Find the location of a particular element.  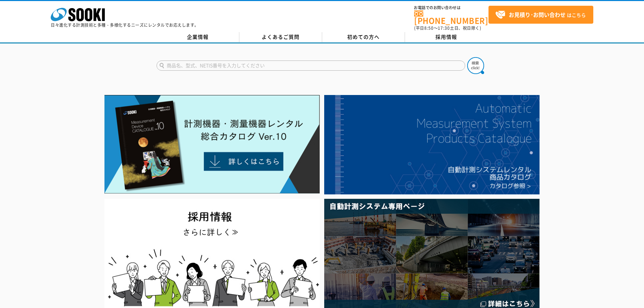

span: はこちら is located at coordinates (541, 15).